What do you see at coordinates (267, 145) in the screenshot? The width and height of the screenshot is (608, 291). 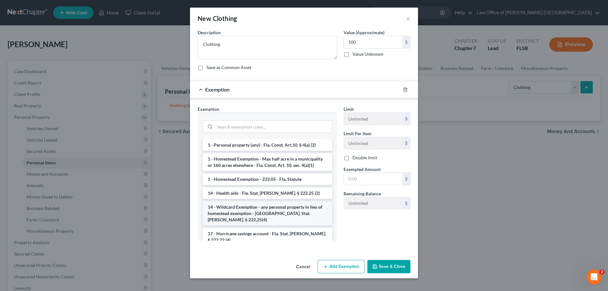 I see `li: 1 - Personal property (any) - Fla. Const. Art.10, § 4(a) (2)` at bounding box center [267, 145].